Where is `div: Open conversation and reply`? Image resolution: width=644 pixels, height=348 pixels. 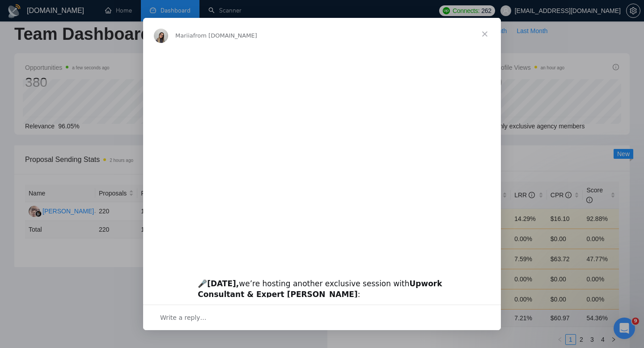
div: Open conversation and reply is located at coordinates (322, 317).